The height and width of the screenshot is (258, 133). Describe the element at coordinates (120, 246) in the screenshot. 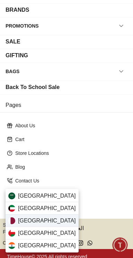

I see `div: Chat Widget` at that location.